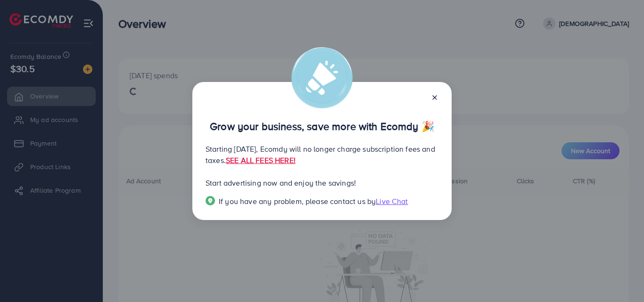 The height and width of the screenshot is (302, 644). I want to click on p: Grow your business, save more with Ecomdy 🎉, so click(322, 126).